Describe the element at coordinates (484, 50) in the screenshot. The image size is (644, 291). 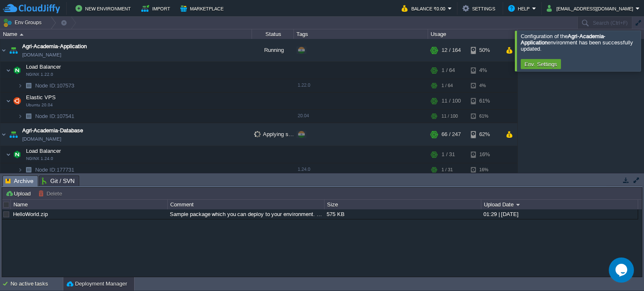
I see `div: 50%` at that location.